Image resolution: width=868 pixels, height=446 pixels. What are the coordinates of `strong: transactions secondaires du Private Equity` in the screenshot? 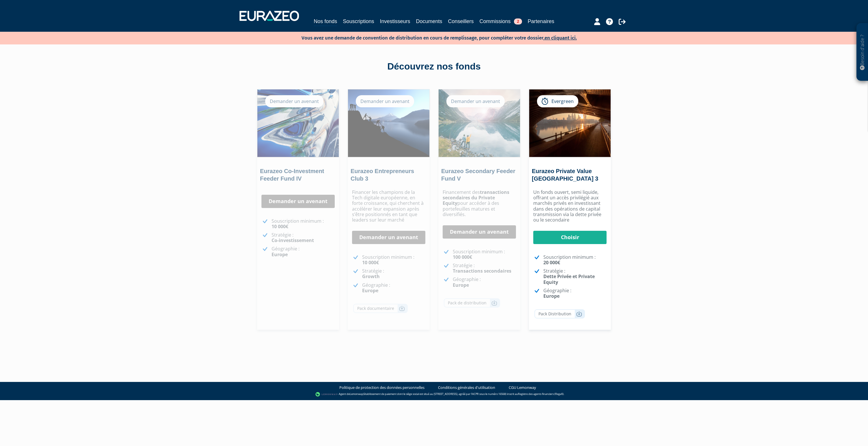 It's located at (476, 198).